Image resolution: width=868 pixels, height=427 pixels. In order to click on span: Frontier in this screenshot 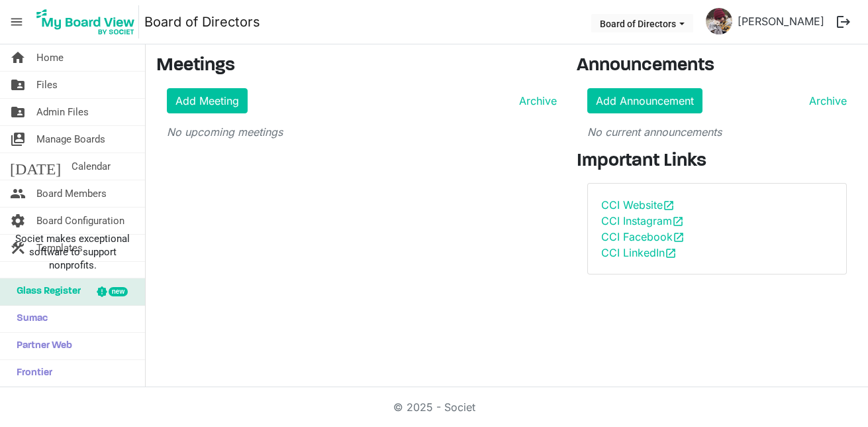, I will do `click(31, 373)`.